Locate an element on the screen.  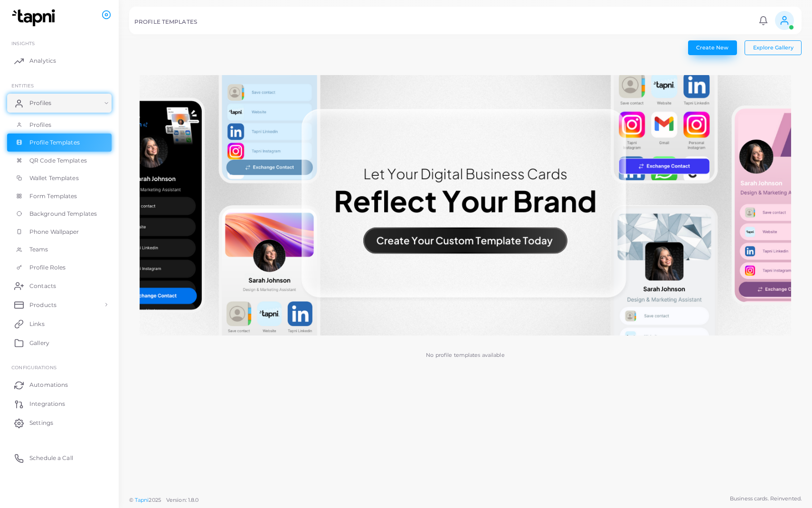
span: Profile Roles is located at coordinates (48, 268).